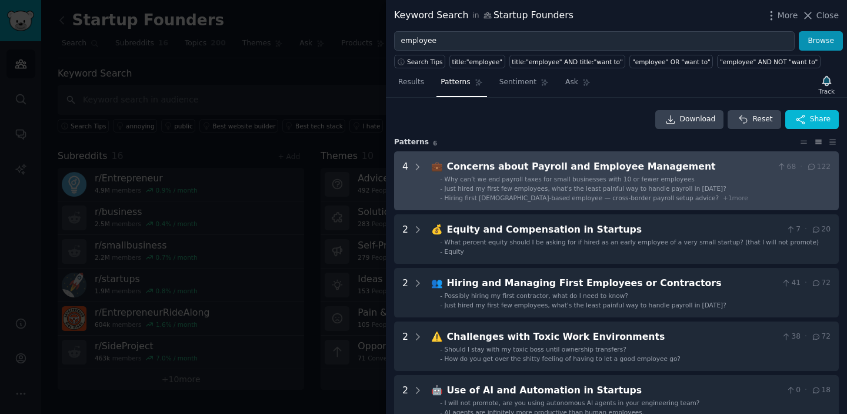 This screenshot has width=847, height=414. I want to click on span: Why can’t we end payroll taxes for small businesses with 10 or fewer employees, so click(569, 179).